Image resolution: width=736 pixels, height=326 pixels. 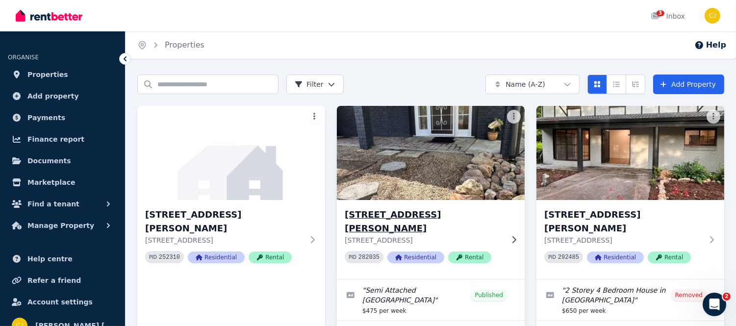 I want to click on a: Account settings, so click(x=62, y=302).